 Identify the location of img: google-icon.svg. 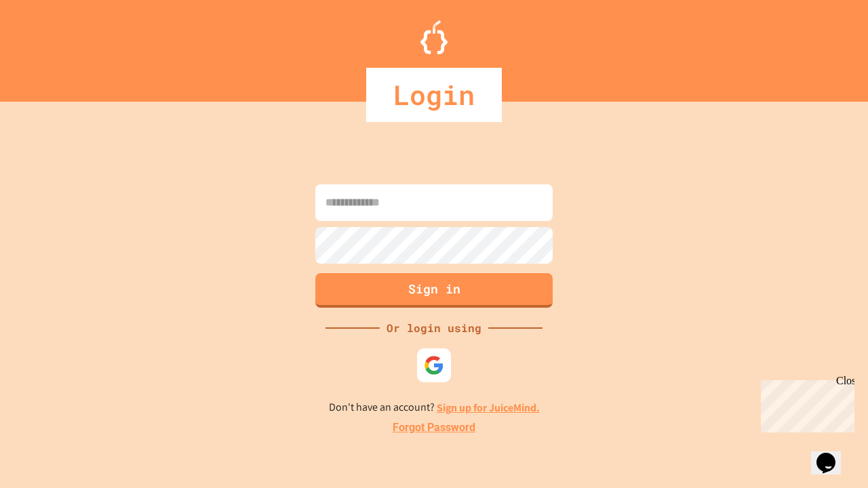
(434, 365).